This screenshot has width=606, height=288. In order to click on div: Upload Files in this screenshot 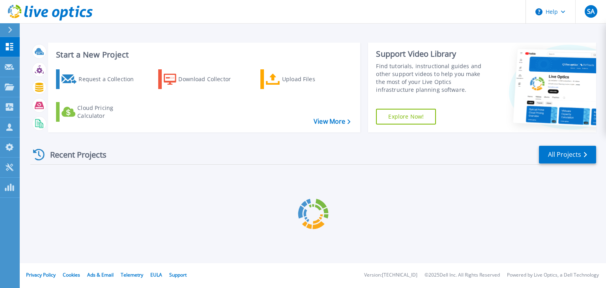, I will do `click(314, 79)`.